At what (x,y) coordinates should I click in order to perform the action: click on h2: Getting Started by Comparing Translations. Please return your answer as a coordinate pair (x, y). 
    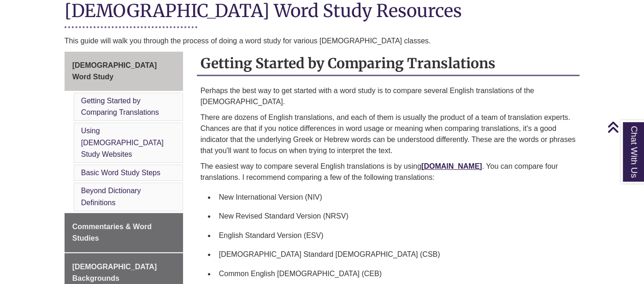
    Looking at the image, I should click on (388, 63).